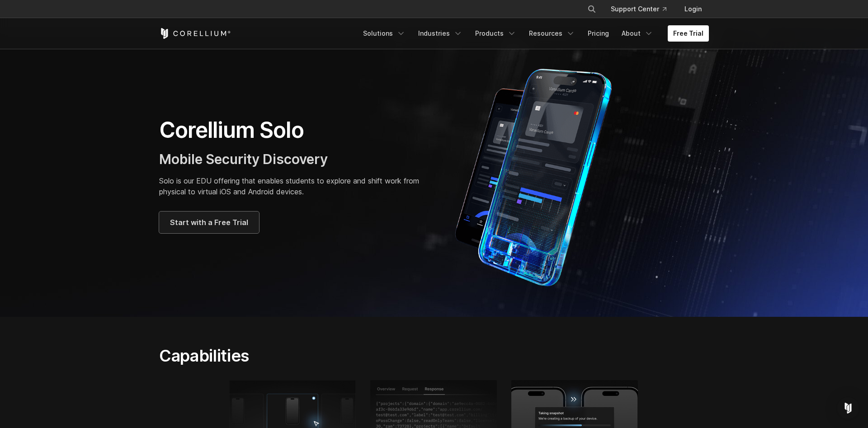 This screenshot has height=428, width=868. Describe the element at coordinates (552, 33) in the screenshot. I see `a: Resources` at that location.